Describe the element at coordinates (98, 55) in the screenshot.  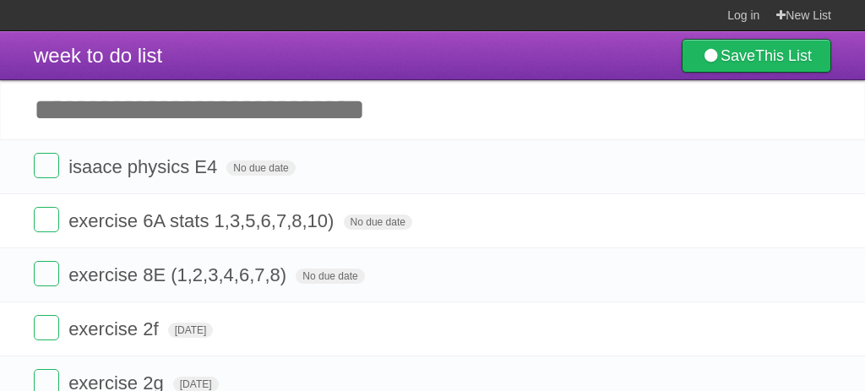
I see `span: week to do list` at that location.